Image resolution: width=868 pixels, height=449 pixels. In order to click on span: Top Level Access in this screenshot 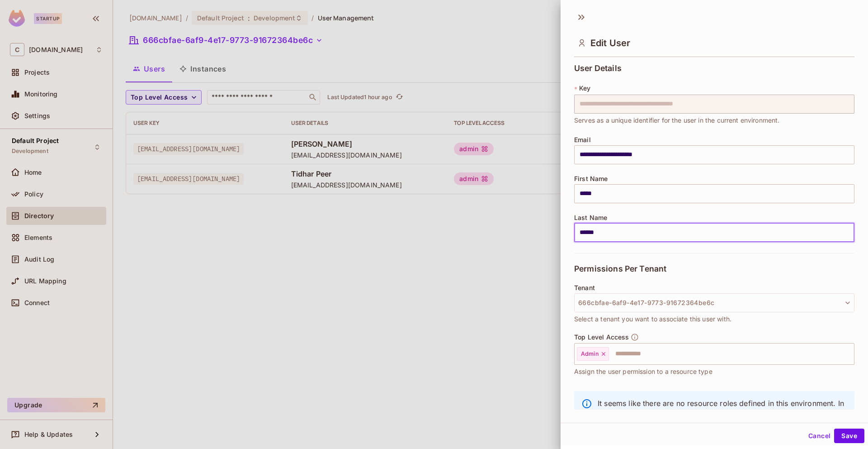, I will do `click(601, 337)`.